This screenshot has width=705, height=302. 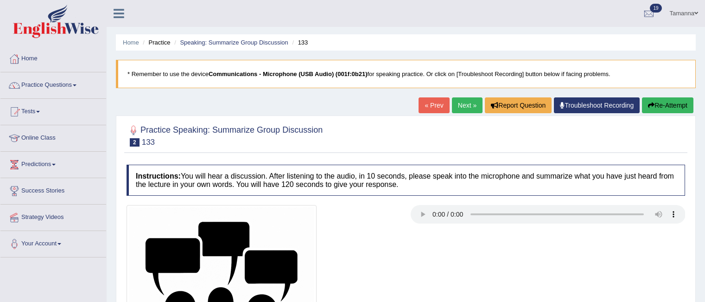 What do you see at coordinates (155, 42) in the screenshot?
I see `li: Practice` at bounding box center [155, 42].